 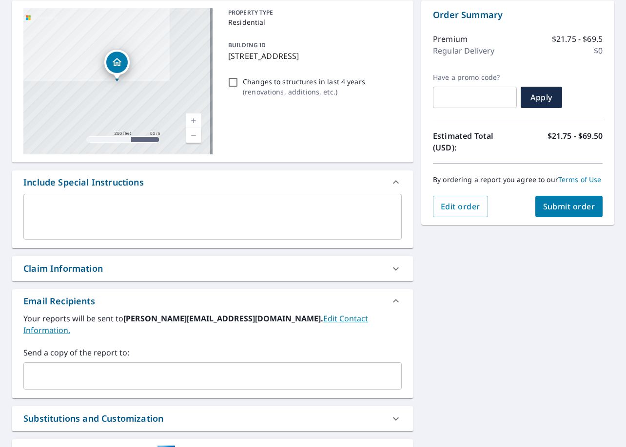 What do you see at coordinates (577, 39) in the screenshot?
I see `p: $21.75 - $69.5` at bounding box center [577, 39].